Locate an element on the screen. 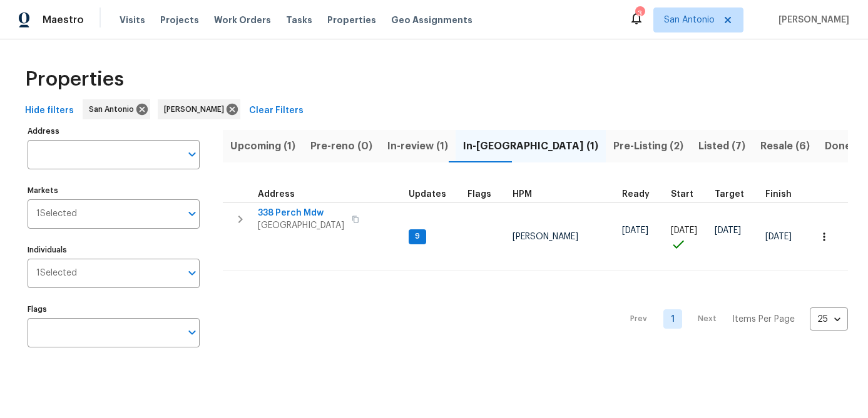 Image resolution: width=868 pixels, height=418 pixels. nav: Pagination Navigation is located at coordinates (733, 319).